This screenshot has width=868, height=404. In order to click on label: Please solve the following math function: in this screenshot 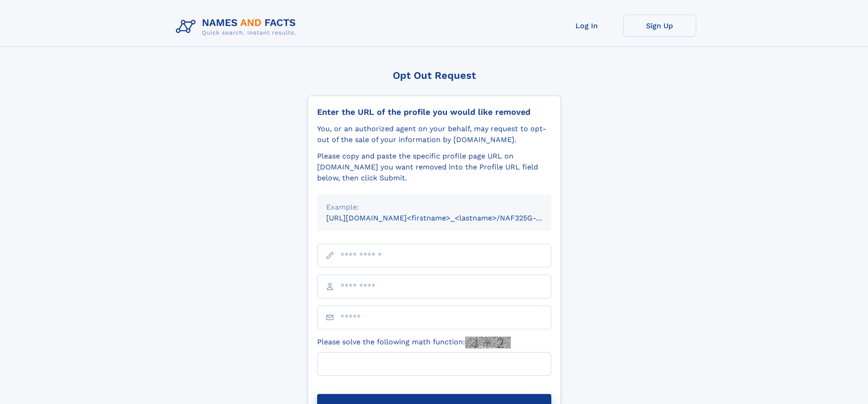, I will do `click(414, 342)`.